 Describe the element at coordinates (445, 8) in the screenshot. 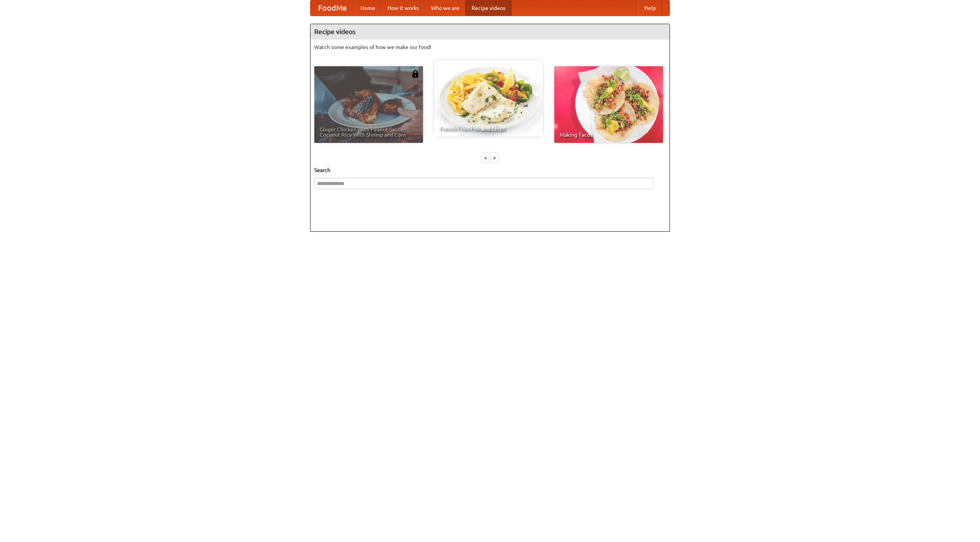

I see `a: Who we are` at that location.